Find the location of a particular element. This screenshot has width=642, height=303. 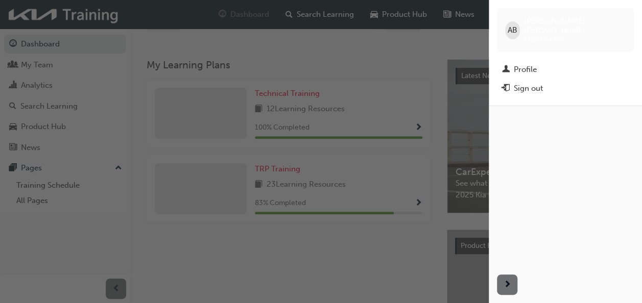

span: AB is located at coordinates (512, 30).